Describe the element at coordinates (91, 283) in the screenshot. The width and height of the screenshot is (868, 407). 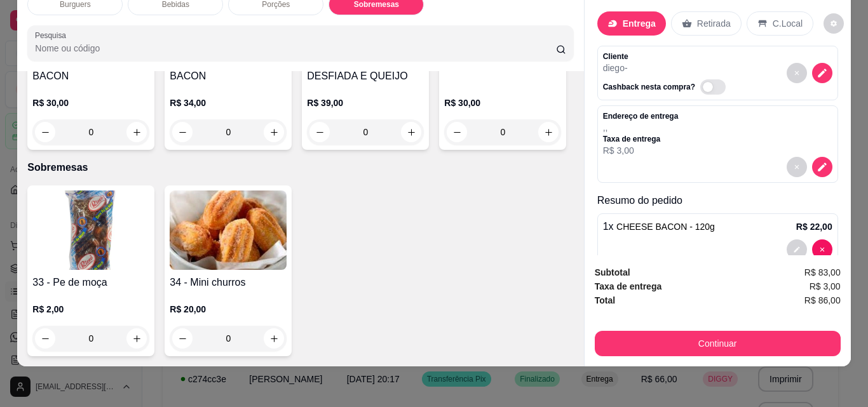
I see `h4: 33 - Pe de moça` at that location.